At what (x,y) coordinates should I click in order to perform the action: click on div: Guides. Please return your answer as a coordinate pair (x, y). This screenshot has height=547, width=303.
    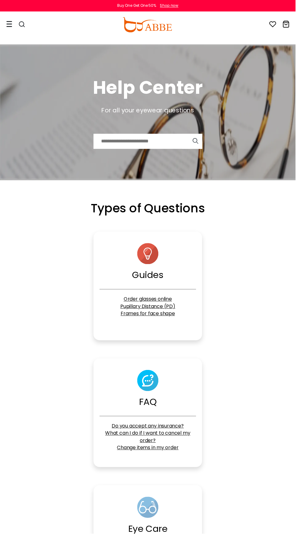
    Looking at the image, I should click on (152, 282).